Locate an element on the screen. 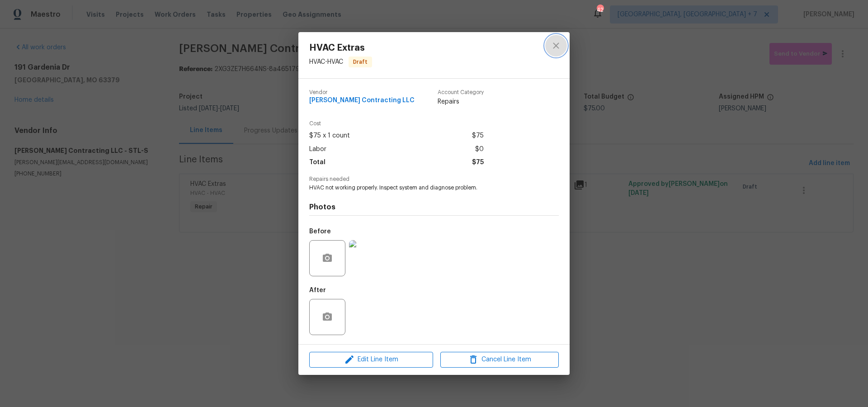 The height and width of the screenshot is (407, 868). h4: Photos is located at coordinates (434, 207).